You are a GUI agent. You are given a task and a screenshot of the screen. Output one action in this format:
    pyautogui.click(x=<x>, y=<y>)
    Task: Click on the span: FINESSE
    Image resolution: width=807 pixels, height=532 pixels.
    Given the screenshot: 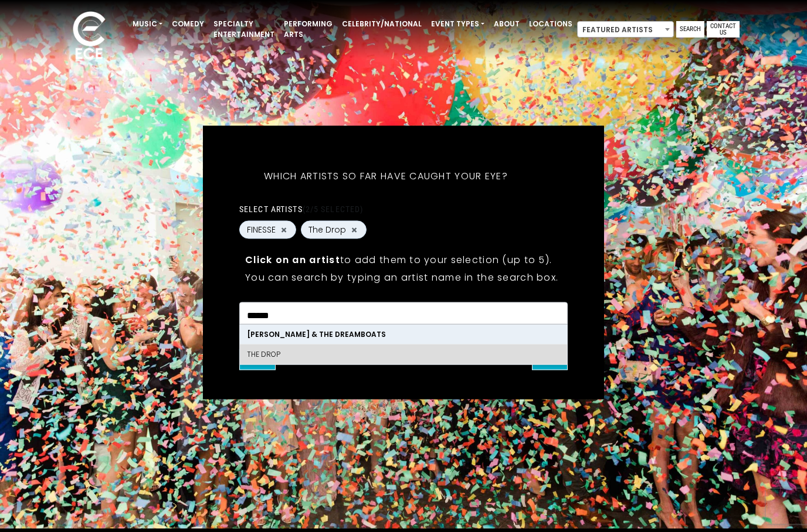 What is the action you would take?
    pyautogui.click(x=261, y=230)
    